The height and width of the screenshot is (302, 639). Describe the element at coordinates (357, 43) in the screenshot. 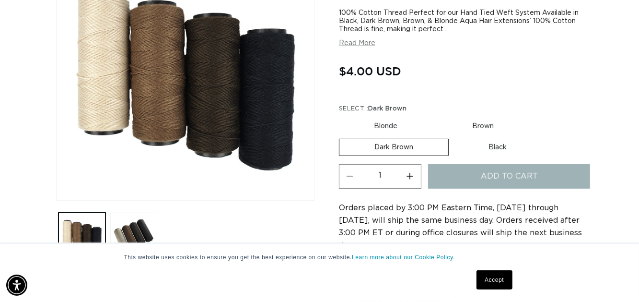

I see `button: Read More` at that location.